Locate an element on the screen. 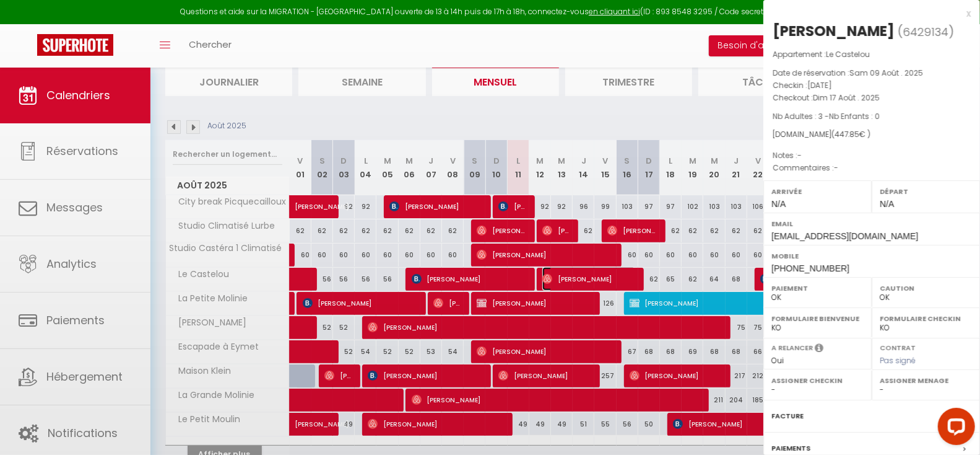  div: x is located at coordinates (867, 14).